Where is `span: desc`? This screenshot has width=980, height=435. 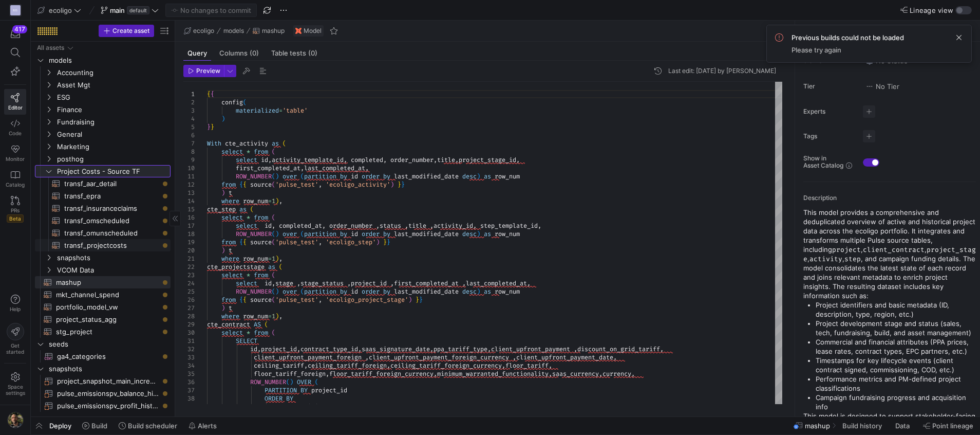
span: desc is located at coordinates (470, 176).